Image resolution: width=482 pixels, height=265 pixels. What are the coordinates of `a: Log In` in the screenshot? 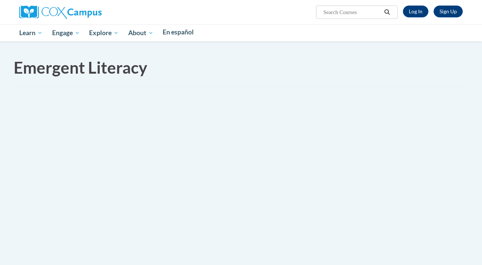 It's located at (415, 11).